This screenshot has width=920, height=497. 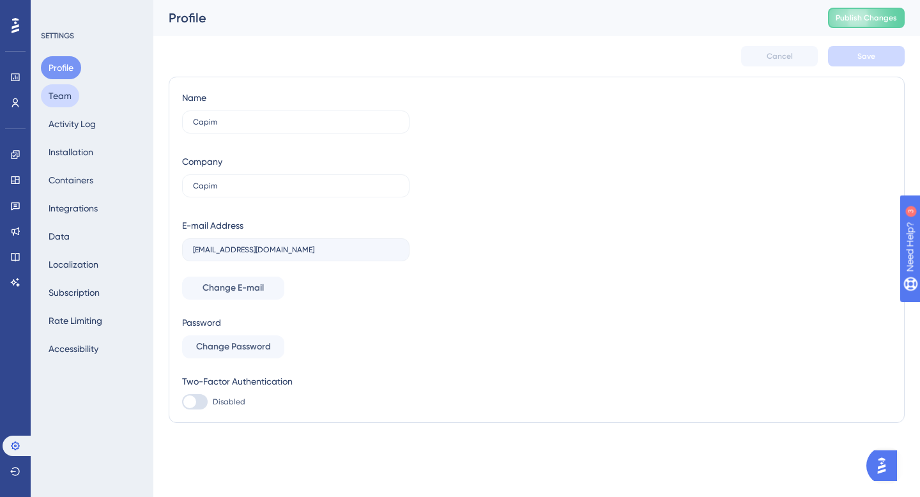 What do you see at coordinates (59, 236) in the screenshot?
I see `button: Data` at bounding box center [59, 236].